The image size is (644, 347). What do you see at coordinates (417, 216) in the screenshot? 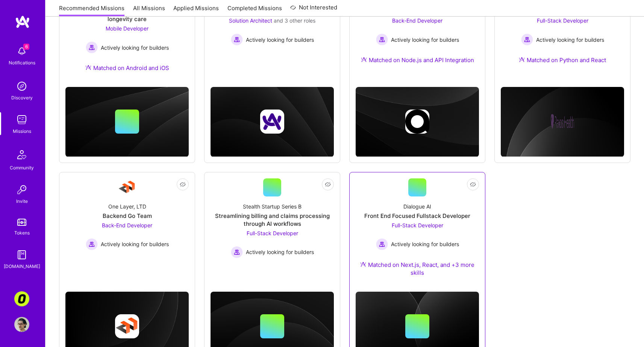
I see `div: Front End Focused Fullstack Developer` at bounding box center [417, 216].